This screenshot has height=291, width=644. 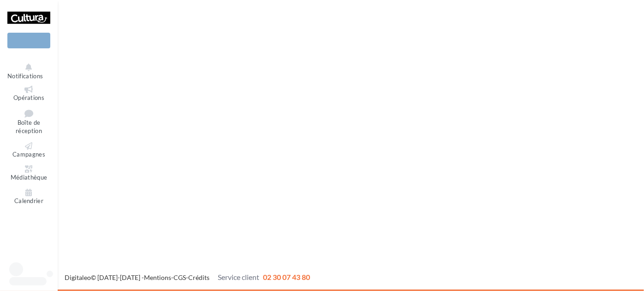 What do you see at coordinates (29, 197) in the screenshot?
I see `a: Calendrier` at bounding box center [29, 197].